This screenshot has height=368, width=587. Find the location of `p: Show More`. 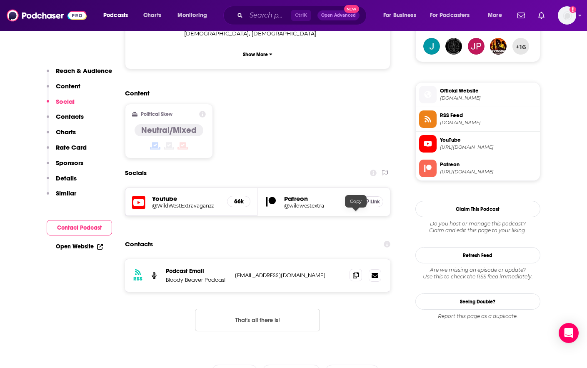

p: Show More is located at coordinates (255, 55).